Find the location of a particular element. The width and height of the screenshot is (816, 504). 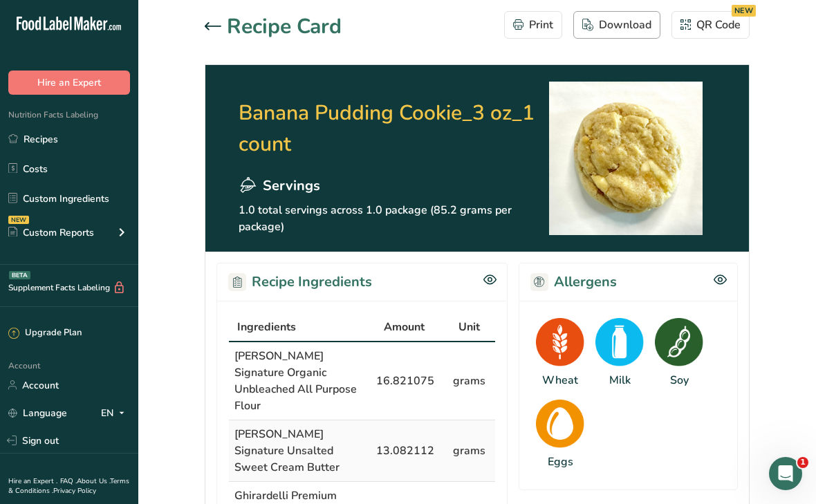

img: Soy is located at coordinates (678, 342).